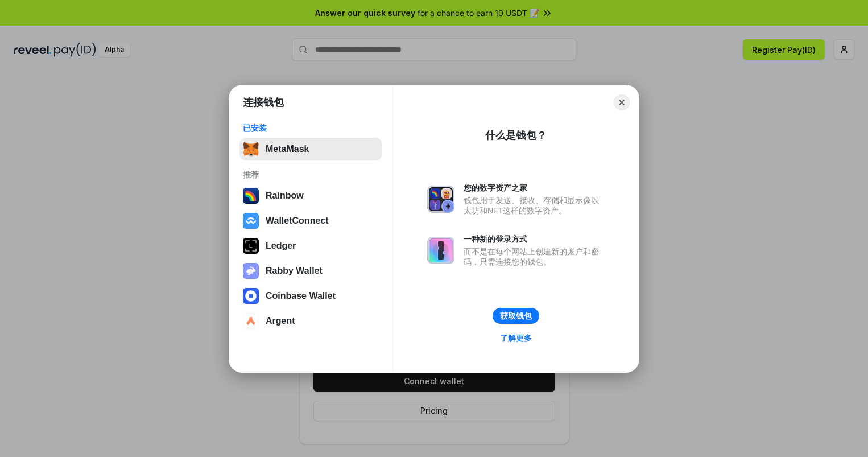 The image size is (868, 457). I want to click on div: 获取钱包, so click(516, 316).